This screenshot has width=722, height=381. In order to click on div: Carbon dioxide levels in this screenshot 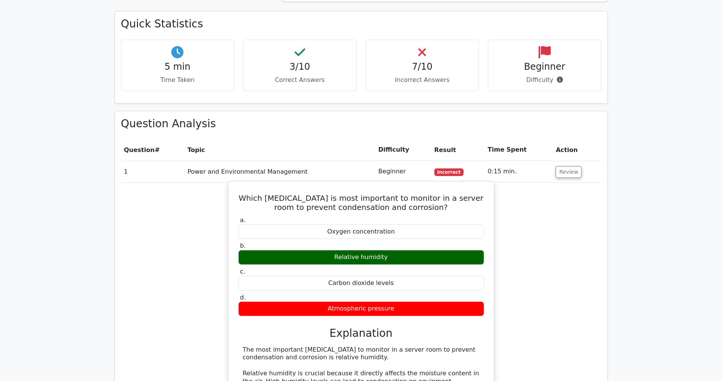, I will do `click(361, 283)`.